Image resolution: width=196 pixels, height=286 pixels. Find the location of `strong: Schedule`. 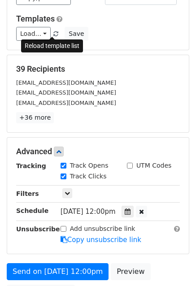

strong: Schedule is located at coordinates (32, 211).